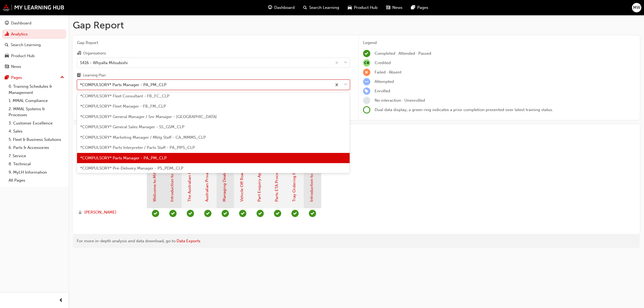 This screenshot has height=308, width=644. What do you see at coordinates (16, 66) in the screenshot?
I see `div: News` at bounding box center [16, 66].